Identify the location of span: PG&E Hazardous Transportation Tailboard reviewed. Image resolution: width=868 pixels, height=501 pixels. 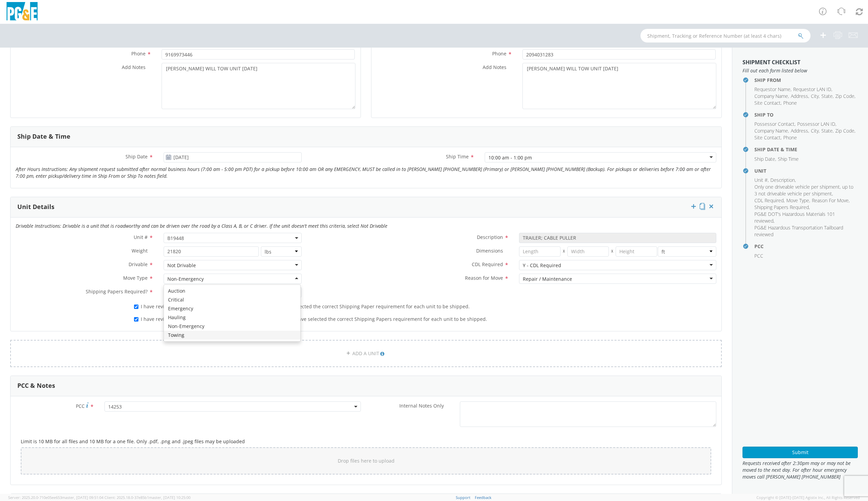
(799, 231).